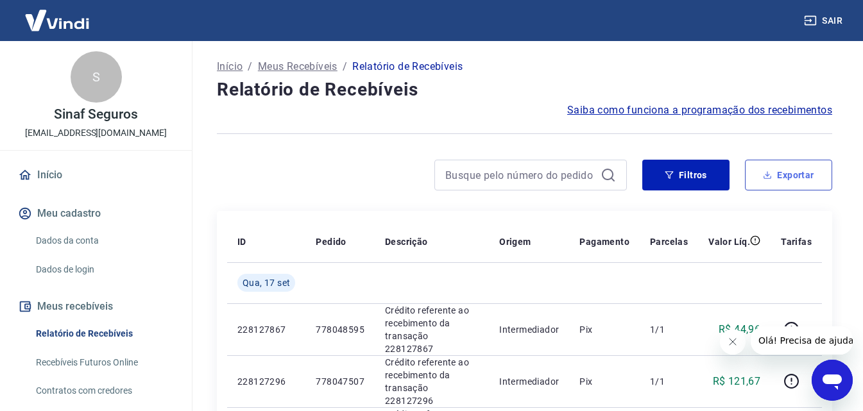 This screenshot has height=411, width=863. What do you see at coordinates (103, 334) in the screenshot?
I see `a: Relatório de Recebíveis` at bounding box center [103, 334].